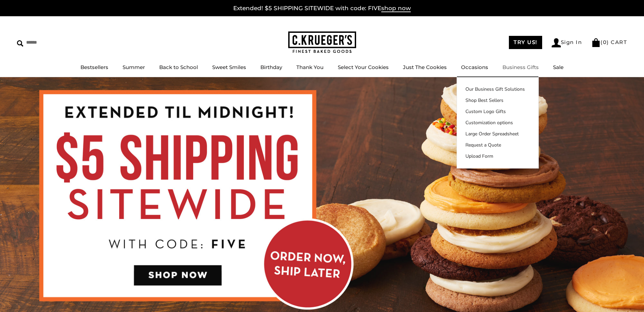 The width and height of the screenshot is (644, 312). I want to click on span: 0, so click(604, 42).